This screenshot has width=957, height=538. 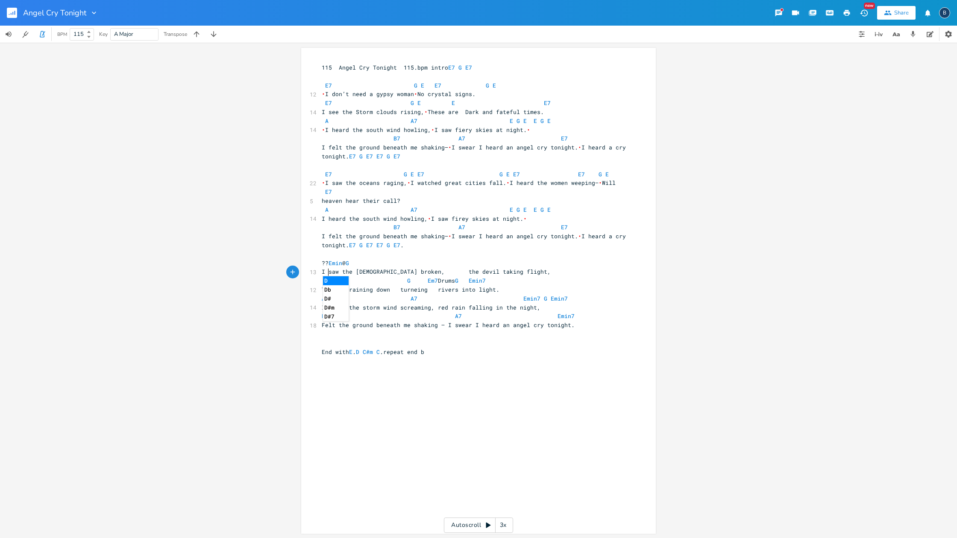 What do you see at coordinates (869, 6) in the screenshot?
I see `div: New` at bounding box center [869, 6].